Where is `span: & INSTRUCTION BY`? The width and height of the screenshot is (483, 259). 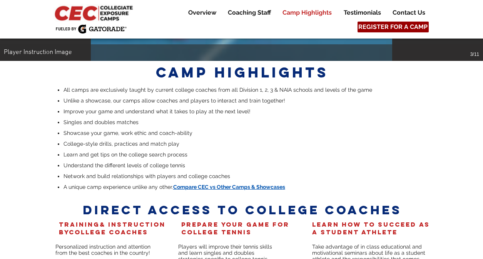 span: & INSTRUCTION BY is located at coordinates (112, 228).